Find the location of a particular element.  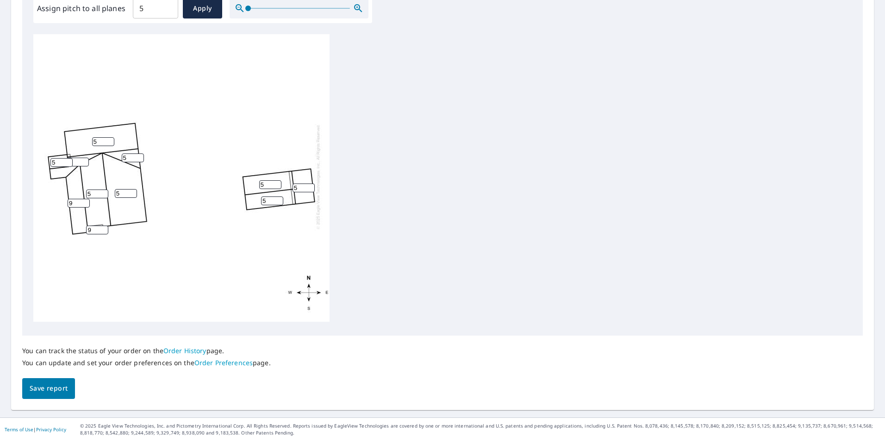

a: Privacy Policy is located at coordinates (51, 430).